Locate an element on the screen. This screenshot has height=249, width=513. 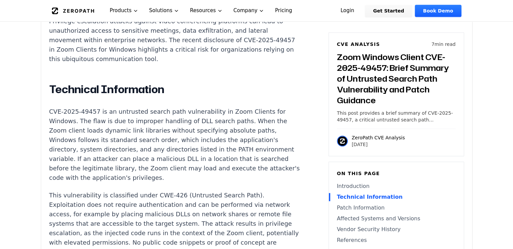
a: Affected Systems and Versions is located at coordinates (397, 219).